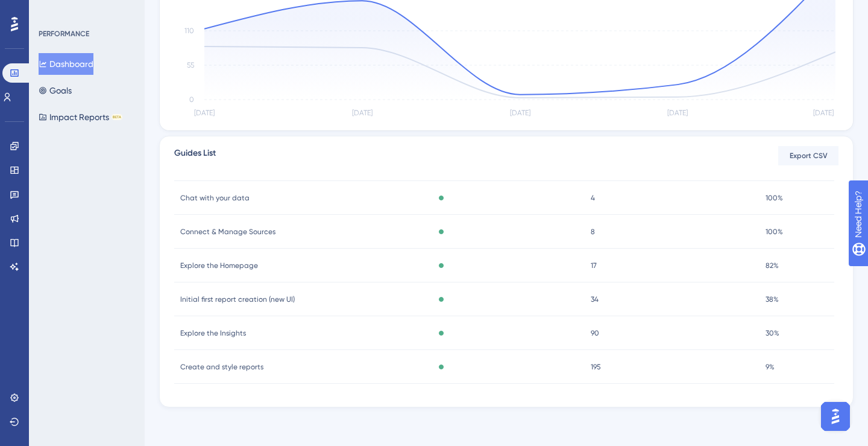  I want to click on span: 34, so click(594, 299).